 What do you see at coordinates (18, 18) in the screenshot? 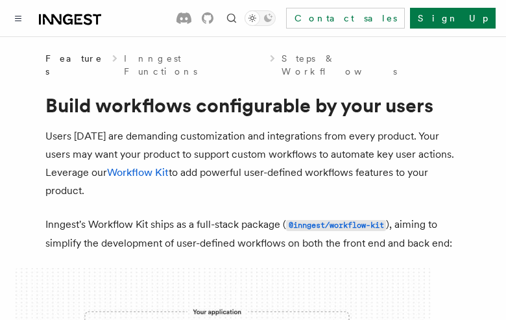
I see `button: Toggle navigation` at bounding box center [18, 18].